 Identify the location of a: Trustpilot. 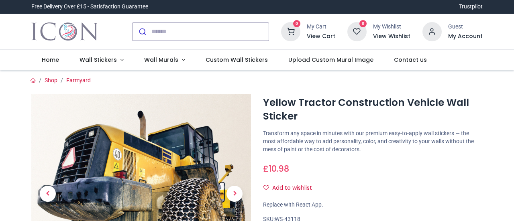
(471, 7).